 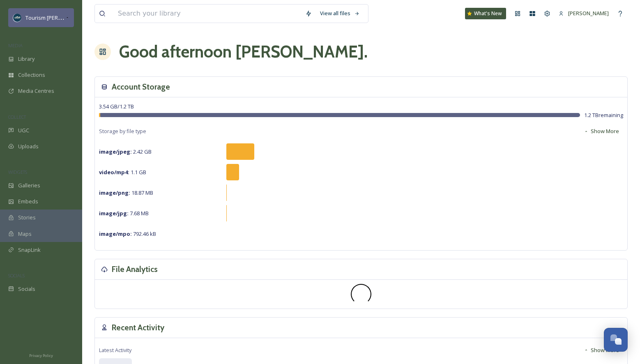 What do you see at coordinates (115, 350) in the screenshot?
I see `span: Latest Activity` at bounding box center [115, 350].